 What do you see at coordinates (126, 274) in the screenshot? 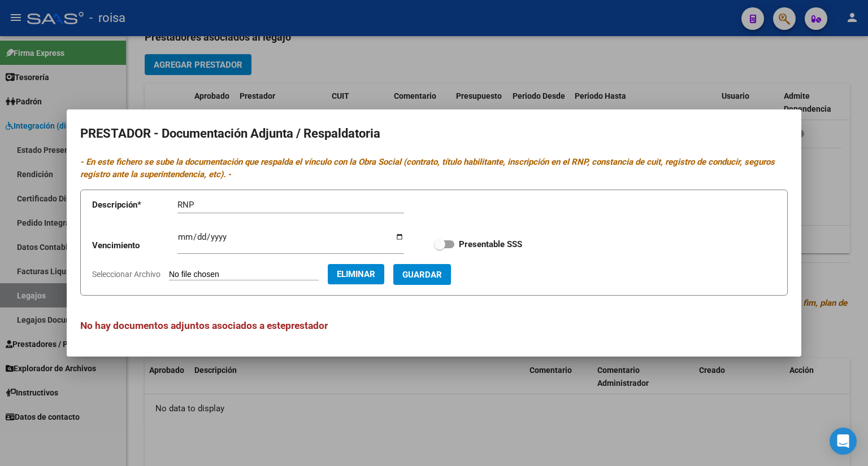
I see `span: Seleccionar Archivo` at bounding box center [126, 274].